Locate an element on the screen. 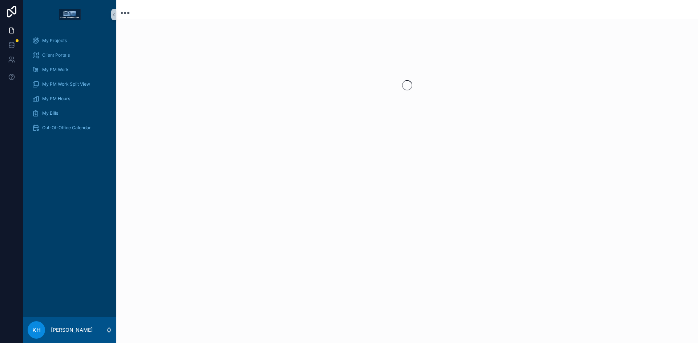 The width and height of the screenshot is (698, 343). span: Out-Of-Office Calendar is located at coordinates (67, 128).